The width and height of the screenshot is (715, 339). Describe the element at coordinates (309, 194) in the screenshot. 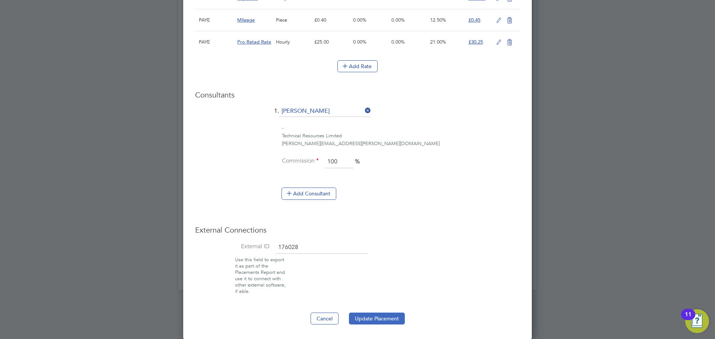

I see `button: Add Consultant` at that location.